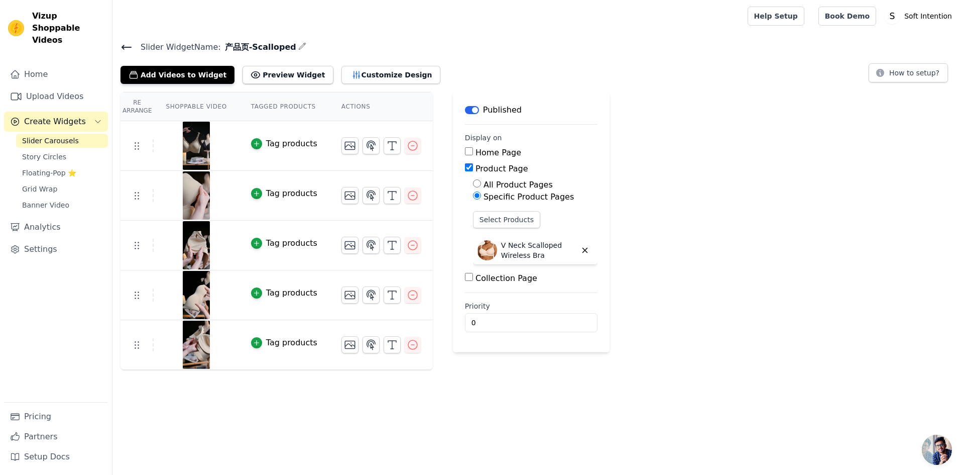  Describe the element at coordinates (391, 75) in the screenshot. I see `button: Customize Design` at that location.